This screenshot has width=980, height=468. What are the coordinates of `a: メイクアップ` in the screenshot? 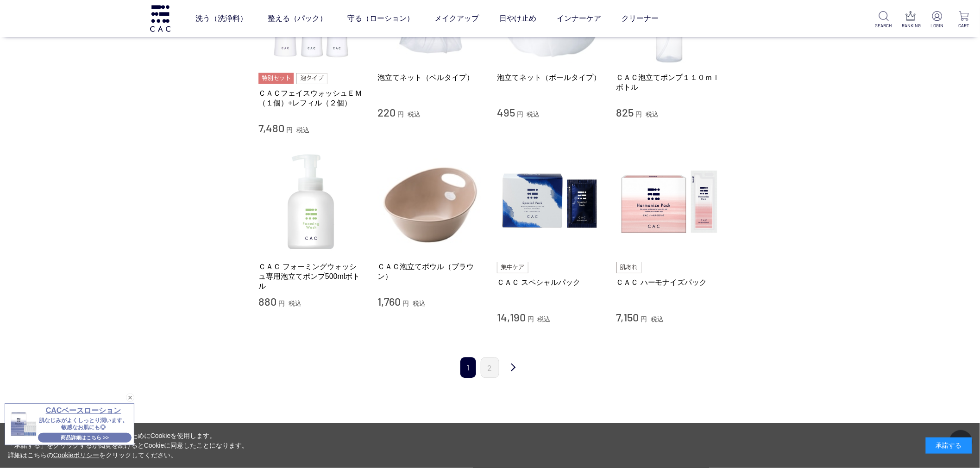 It's located at (457, 19).